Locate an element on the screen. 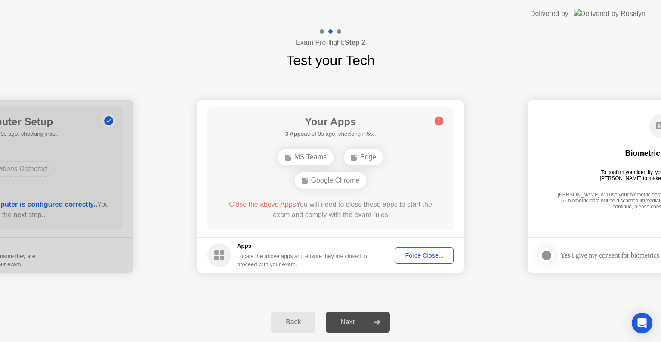 Image resolution: width=661 pixels, height=342 pixels. button: Back is located at coordinates (293, 322).